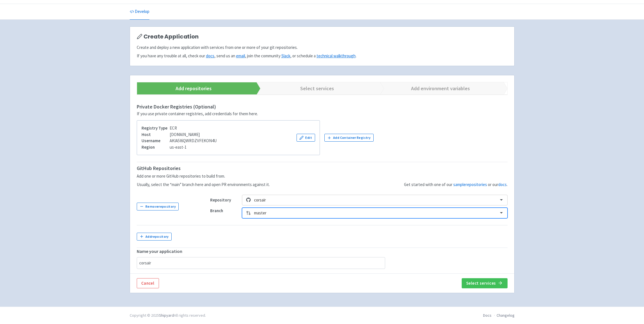  Describe the element at coordinates (336, 55) in the screenshot. I see `a: technical walkthrough` at that location.